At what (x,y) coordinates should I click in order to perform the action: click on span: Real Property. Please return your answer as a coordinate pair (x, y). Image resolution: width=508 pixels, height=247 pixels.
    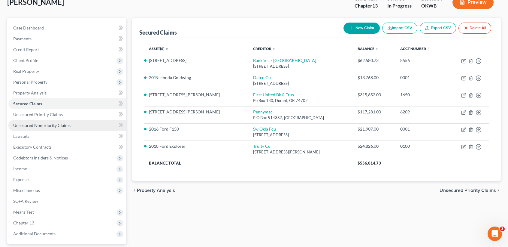
    Looking at the image, I should click on (26, 71).